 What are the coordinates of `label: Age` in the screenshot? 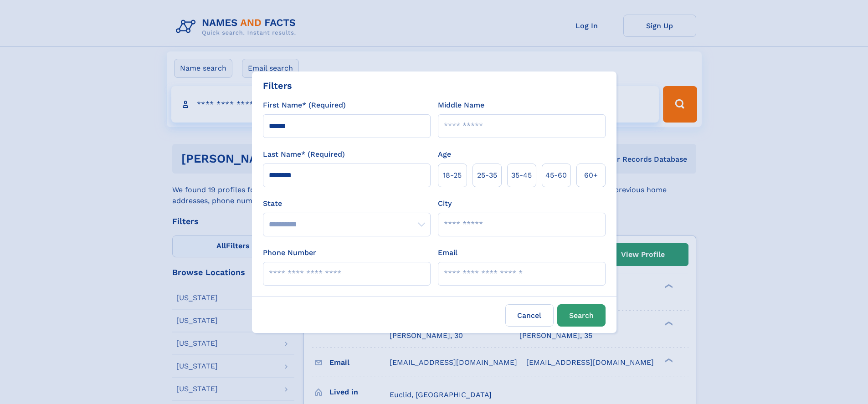 It's located at (444, 155).